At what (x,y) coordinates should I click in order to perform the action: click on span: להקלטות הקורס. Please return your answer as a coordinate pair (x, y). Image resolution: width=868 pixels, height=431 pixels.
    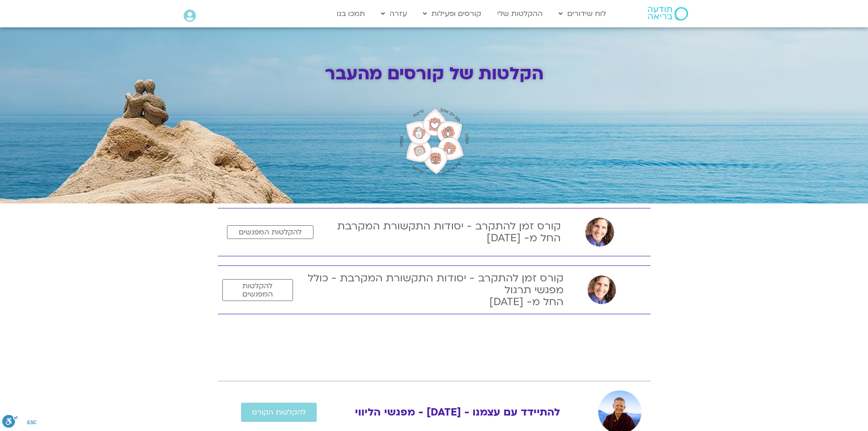
    Looking at the image, I should click on (279, 412).